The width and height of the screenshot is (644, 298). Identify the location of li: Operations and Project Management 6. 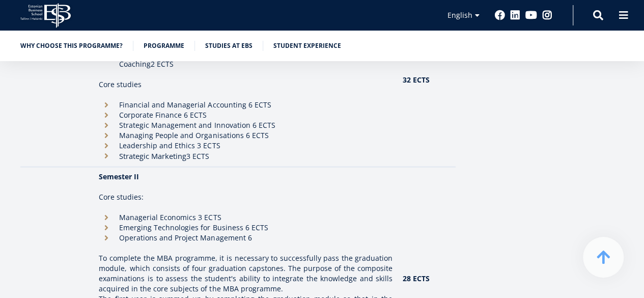
(246, 238).